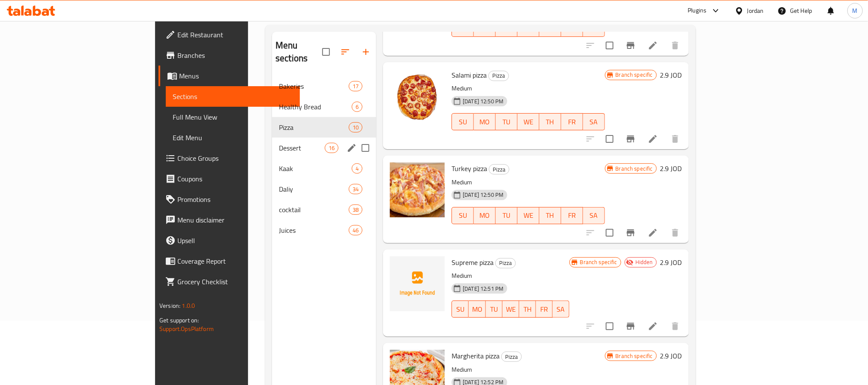 This screenshot has height=385, width=868. What do you see at coordinates (528, 122) in the screenshot?
I see `button: WE` at bounding box center [528, 122].